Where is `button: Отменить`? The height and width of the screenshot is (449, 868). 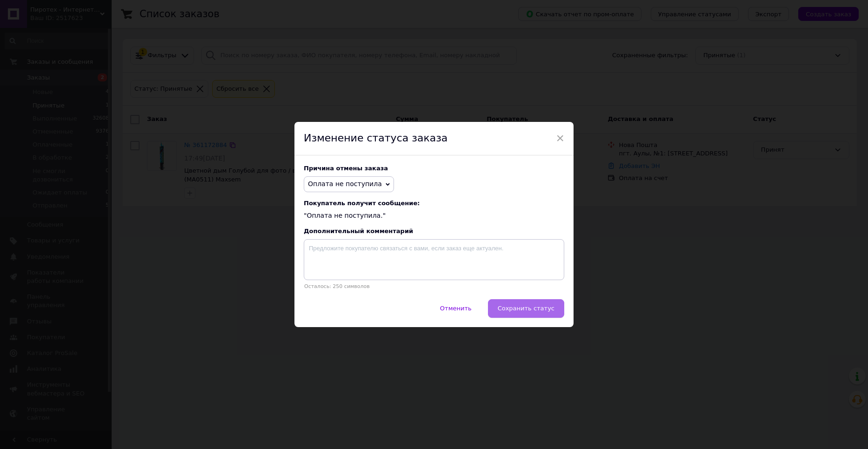
button: Отменить is located at coordinates (456, 309).